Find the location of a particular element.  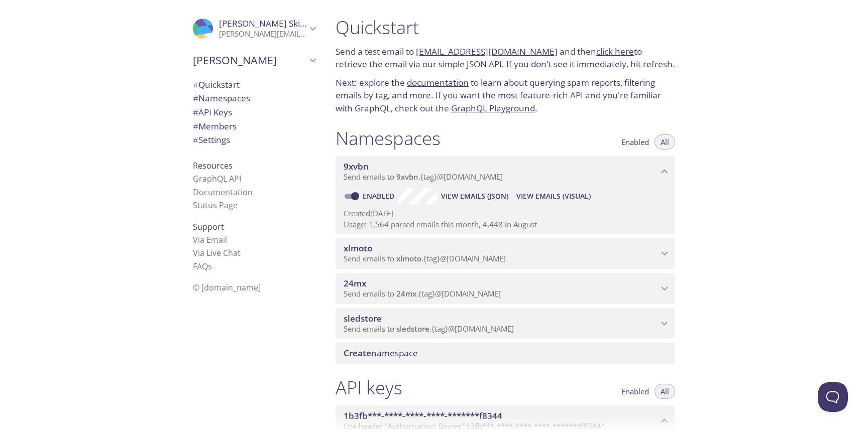

a: Enabled is located at coordinates (379, 195).